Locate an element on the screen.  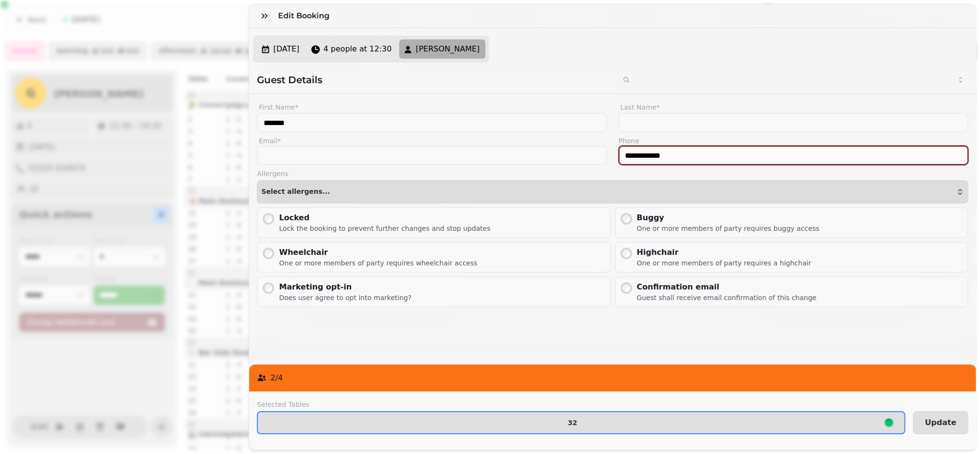
label: First Name* is located at coordinates (431, 107).